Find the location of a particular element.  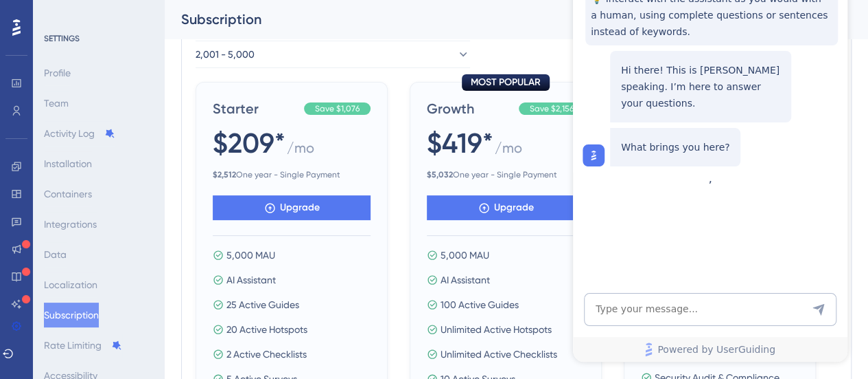

button: Installation is located at coordinates (68, 164).